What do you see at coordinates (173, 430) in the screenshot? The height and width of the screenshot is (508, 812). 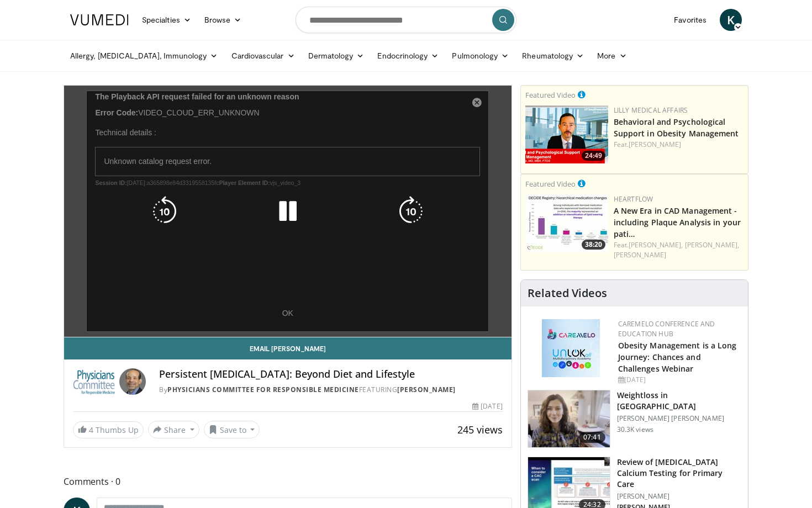 I see `button: Share` at bounding box center [173, 430].